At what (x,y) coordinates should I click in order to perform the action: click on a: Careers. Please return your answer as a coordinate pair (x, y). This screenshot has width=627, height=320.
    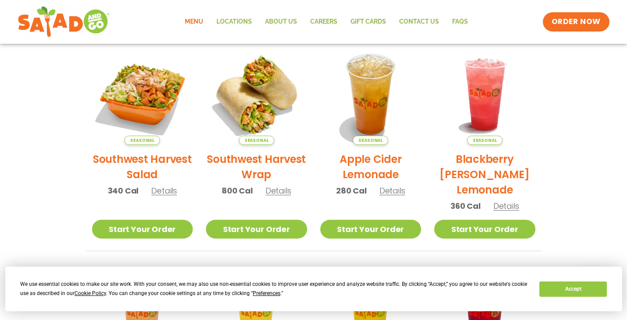
    Looking at the image, I should click on (324, 22).